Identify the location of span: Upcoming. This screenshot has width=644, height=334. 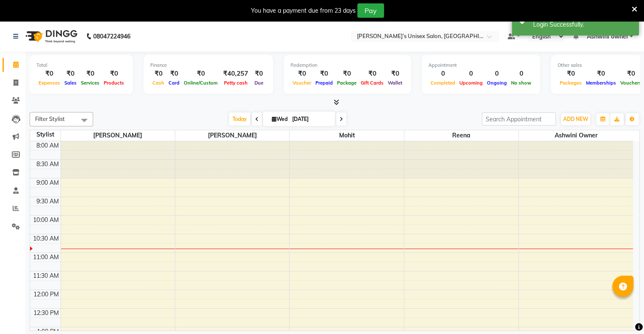
(471, 83).